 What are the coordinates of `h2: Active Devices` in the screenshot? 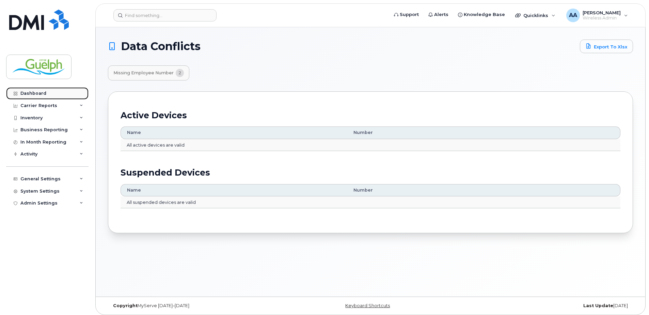 It's located at (370, 115).